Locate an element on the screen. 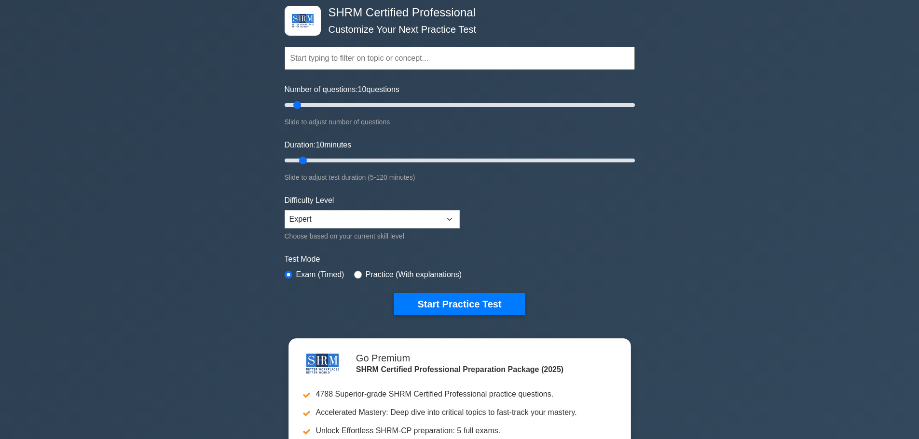 This screenshot has height=439, width=919. input: Start typing to filter on topic or concept... is located at coordinates (460, 58).